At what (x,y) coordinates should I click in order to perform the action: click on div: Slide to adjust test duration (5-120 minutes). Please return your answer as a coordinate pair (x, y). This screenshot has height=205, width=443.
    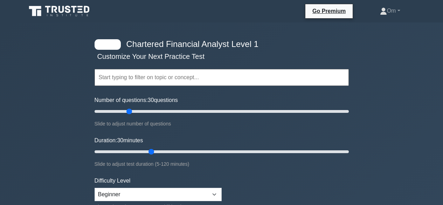
    Looking at the image, I should click on (222, 164).